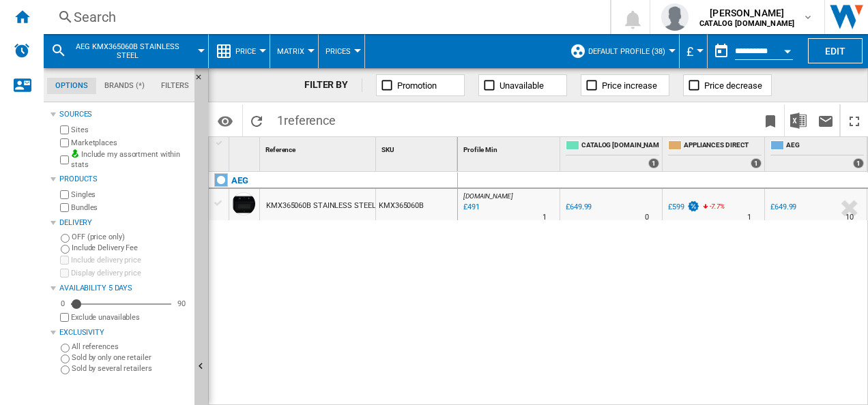  Describe the element at coordinates (294, 51) in the screenshot. I see `button: Matrix` at that location.